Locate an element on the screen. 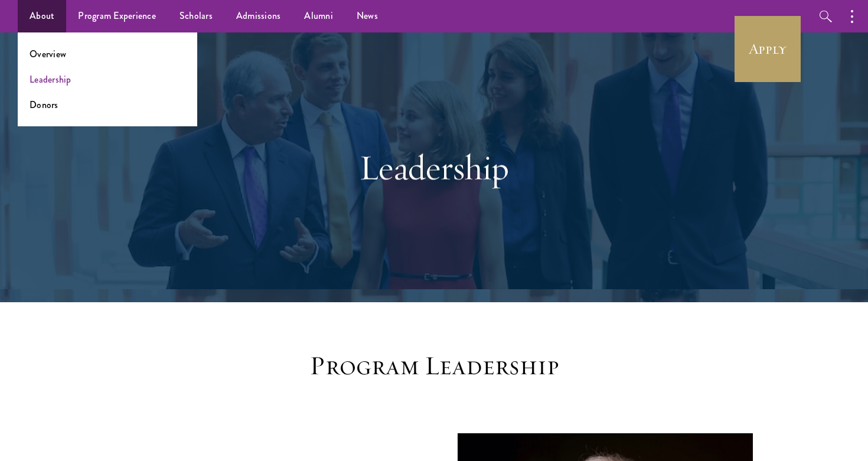  a: Leadership is located at coordinates (50, 79).